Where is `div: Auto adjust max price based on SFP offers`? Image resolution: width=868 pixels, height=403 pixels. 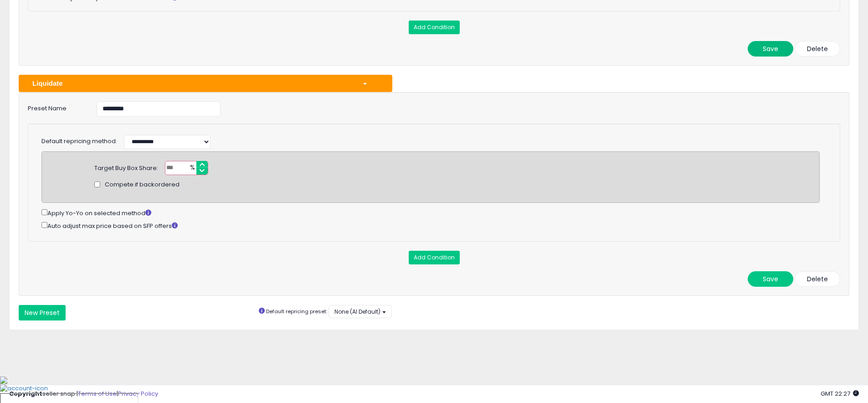
div: Auto adjust max price based on SFP offers is located at coordinates (430, 225).